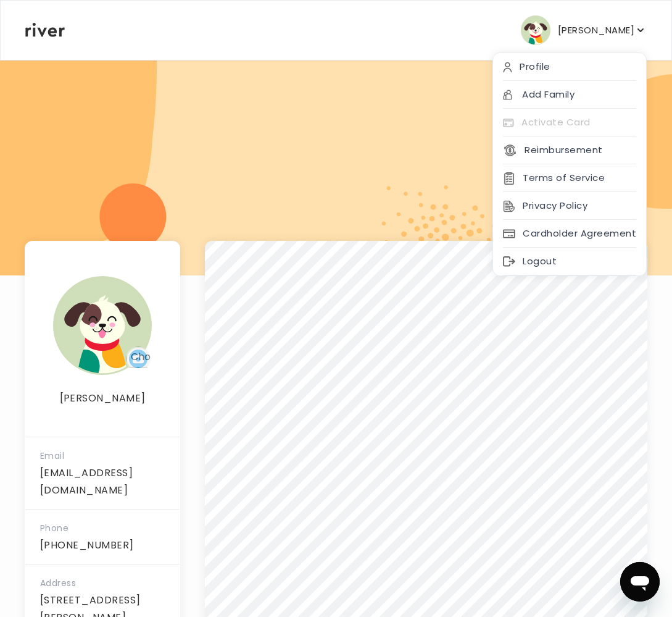  I want to click on div: Activate Card, so click(569, 123).